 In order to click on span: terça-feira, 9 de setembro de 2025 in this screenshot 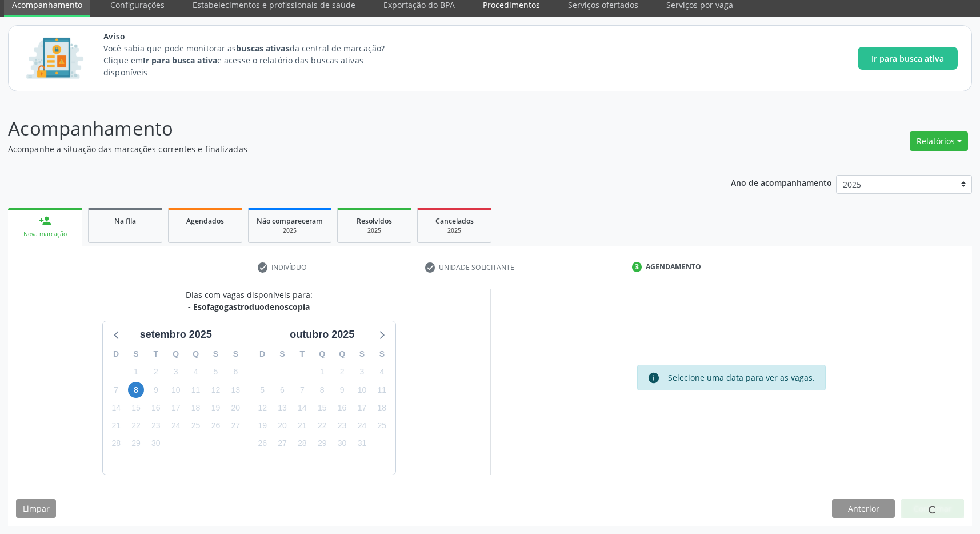, I will do `click(156, 390)`.